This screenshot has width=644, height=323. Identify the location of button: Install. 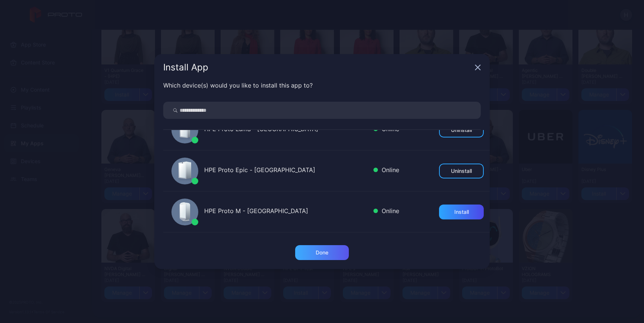
(461, 212).